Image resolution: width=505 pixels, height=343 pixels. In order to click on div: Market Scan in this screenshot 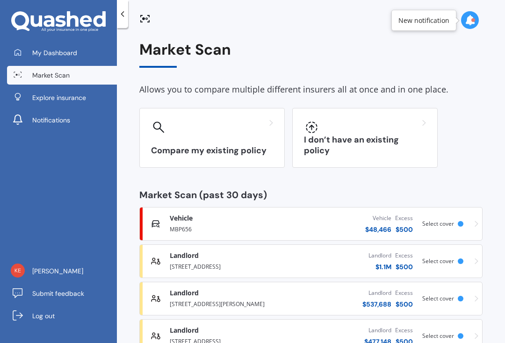, I will do `click(311, 54)`.